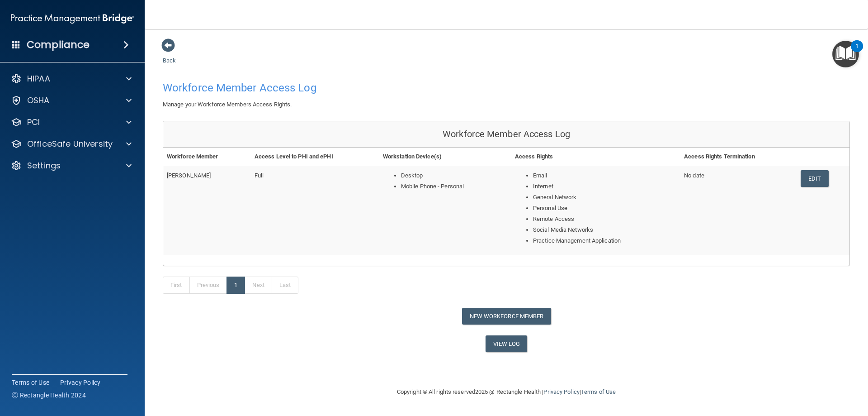 Image resolution: width=868 pixels, height=416 pixels. Describe the element at coordinates (605, 219) in the screenshot. I see `li: Remote Access` at that location.